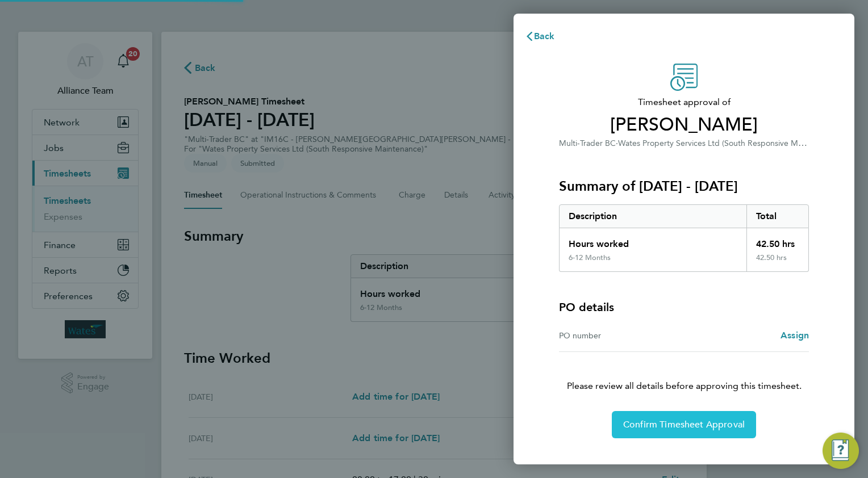 This screenshot has width=868, height=478. What do you see at coordinates (777, 216) in the screenshot?
I see `div: Total` at bounding box center [777, 216].